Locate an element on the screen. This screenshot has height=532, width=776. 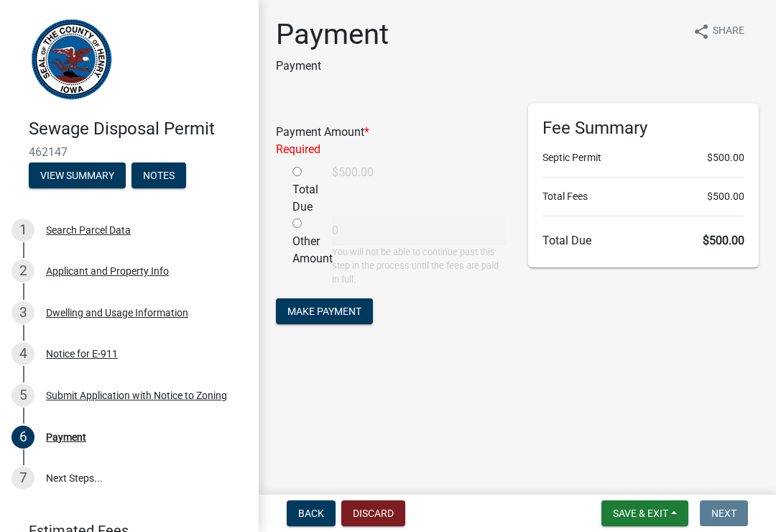
button: Notes is located at coordinates (159, 175).